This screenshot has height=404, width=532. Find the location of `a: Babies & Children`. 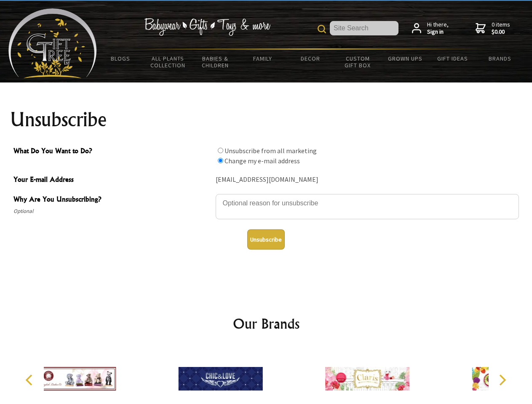

a: Babies & Children is located at coordinates (215, 62).